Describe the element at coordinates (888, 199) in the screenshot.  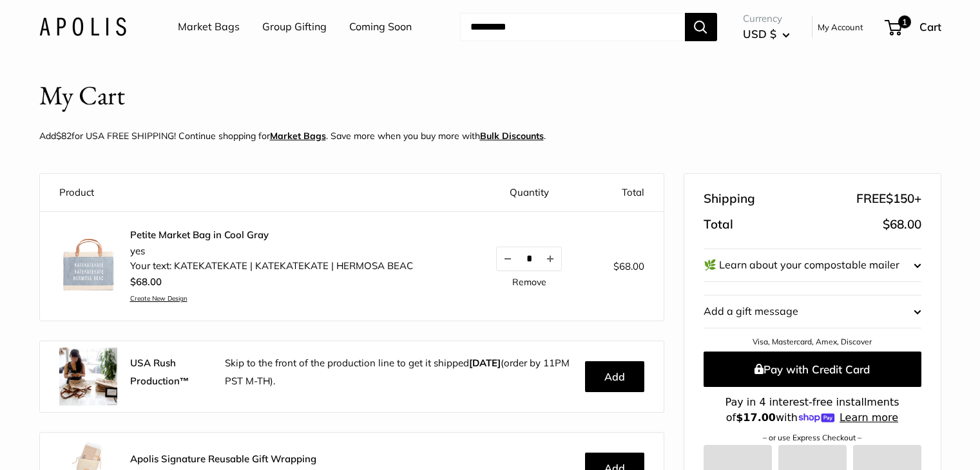
I see `span: FREE +` at that location.